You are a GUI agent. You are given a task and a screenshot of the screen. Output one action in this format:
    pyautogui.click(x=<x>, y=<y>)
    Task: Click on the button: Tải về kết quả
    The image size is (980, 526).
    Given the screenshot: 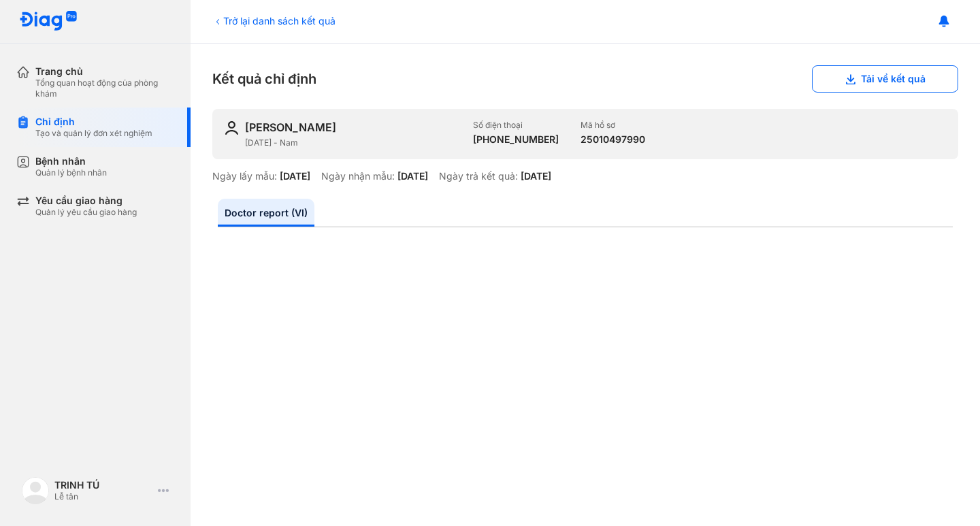 What is the action you would take?
    pyautogui.click(x=885, y=79)
    